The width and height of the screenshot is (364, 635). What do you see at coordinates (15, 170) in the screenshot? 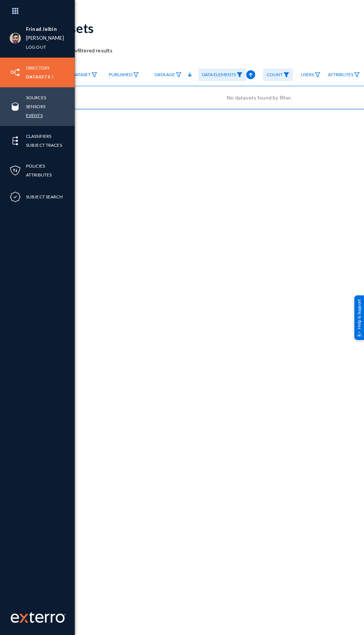
I see `img: icon-policies.svg` at bounding box center [15, 170].